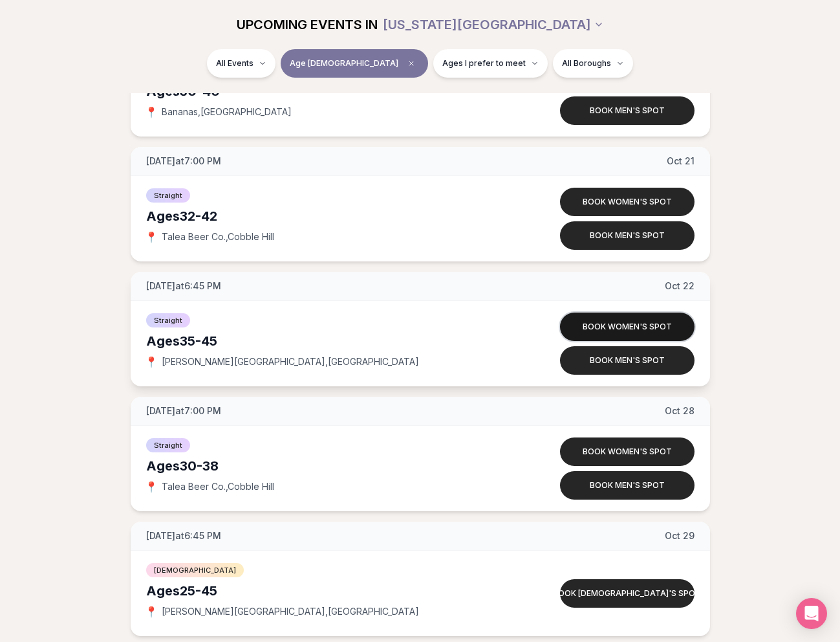 This screenshot has height=642, width=840. I want to click on div: Ages 32-42, so click(329, 216).